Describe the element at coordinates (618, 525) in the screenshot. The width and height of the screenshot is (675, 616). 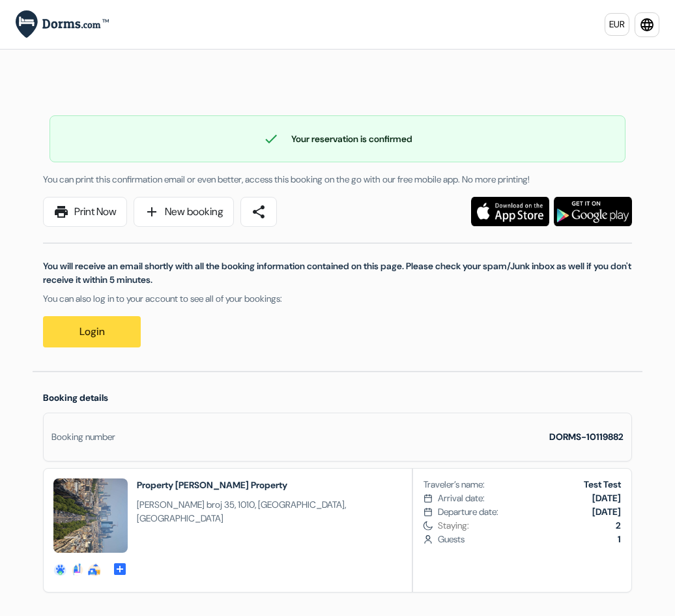
I see `b: 2` at that location.